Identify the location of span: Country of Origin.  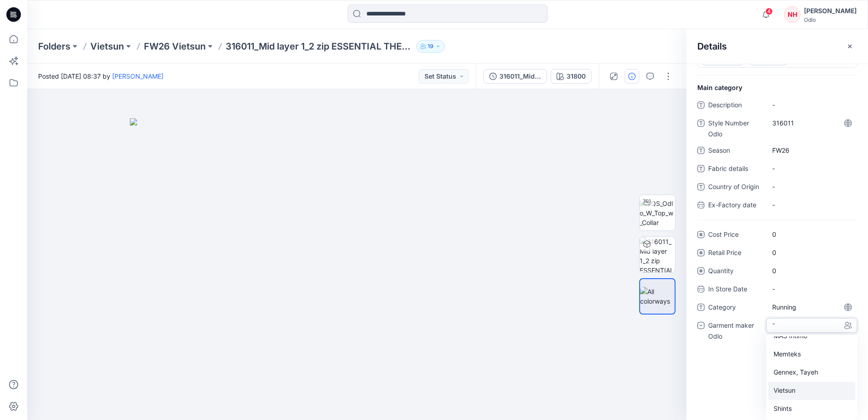
(736, 188).